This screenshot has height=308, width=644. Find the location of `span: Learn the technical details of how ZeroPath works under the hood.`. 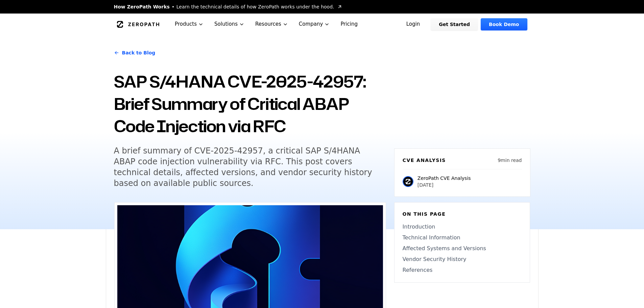

span: Learn the technical details of how ZeroPath works under the hood. is located at coordinates (255, 7).